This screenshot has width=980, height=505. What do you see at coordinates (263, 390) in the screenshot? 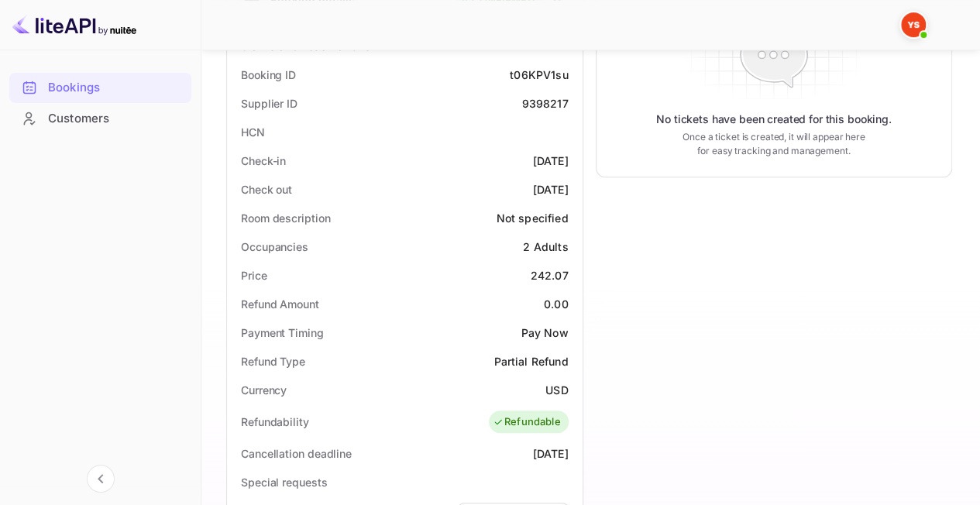
I see `div: Currency` at bounding box center [263, 390].